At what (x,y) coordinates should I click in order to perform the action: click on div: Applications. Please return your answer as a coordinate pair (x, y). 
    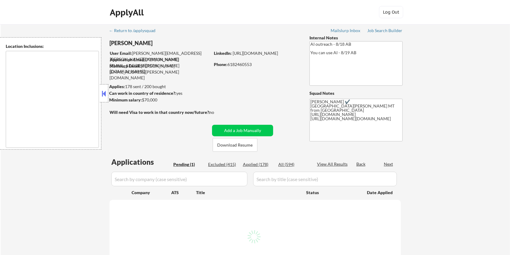
    Looking at the image, I should click on (141, 162).